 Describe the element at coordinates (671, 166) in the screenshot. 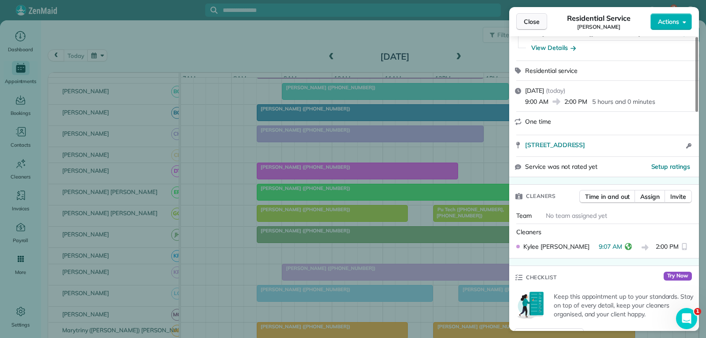

I see `span: Setup ratings` at that location.